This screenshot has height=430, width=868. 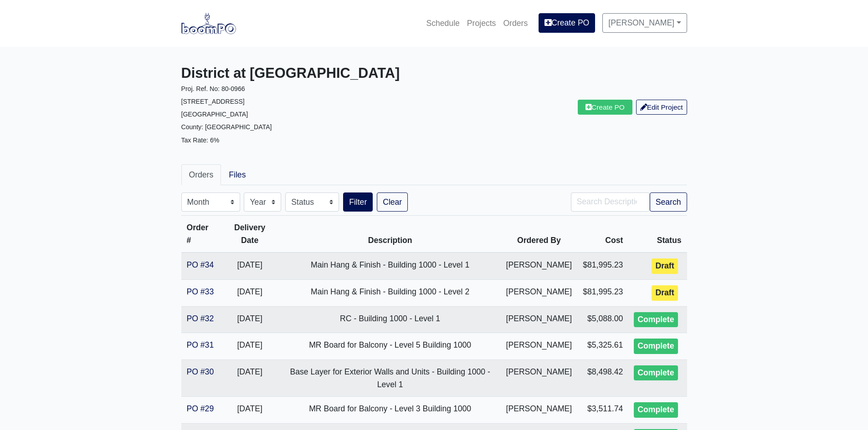 I want to click on a: PO #29, so click(x=201, y=409).